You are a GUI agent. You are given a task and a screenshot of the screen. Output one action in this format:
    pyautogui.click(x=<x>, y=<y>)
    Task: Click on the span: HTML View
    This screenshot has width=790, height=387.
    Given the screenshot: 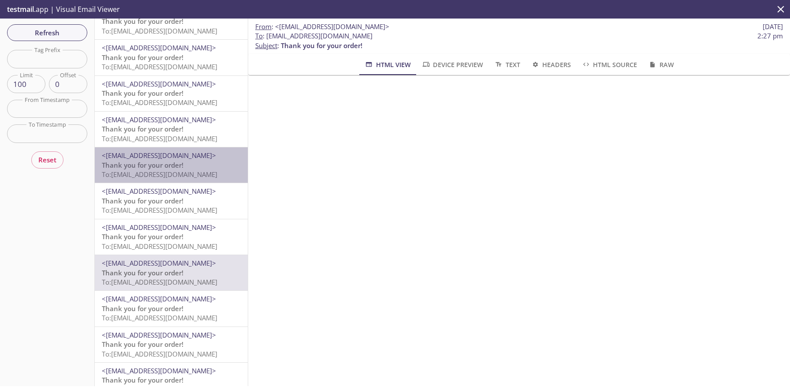 What is the action you would take?
    pyautogui.click(x=387, y=64)
    